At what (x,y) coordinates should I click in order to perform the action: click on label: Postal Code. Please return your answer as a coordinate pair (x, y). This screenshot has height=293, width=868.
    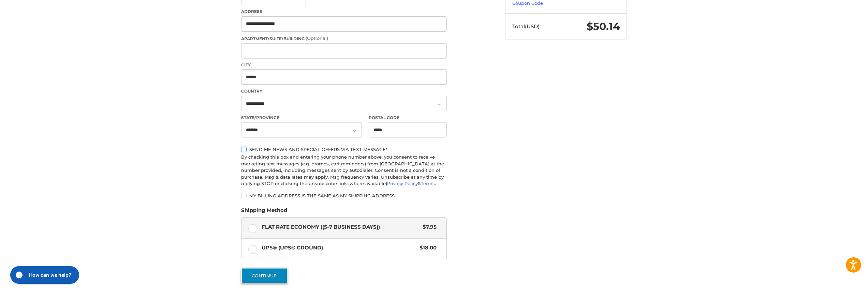
    Looking at the image, I should click on (408, 118).